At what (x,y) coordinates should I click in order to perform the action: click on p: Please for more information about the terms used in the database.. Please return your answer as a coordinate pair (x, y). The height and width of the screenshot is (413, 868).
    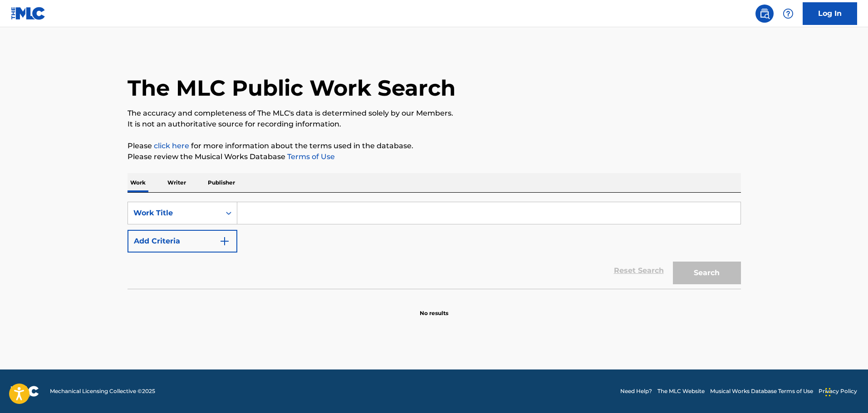
    Looking at the image, I should click on (434, 146).